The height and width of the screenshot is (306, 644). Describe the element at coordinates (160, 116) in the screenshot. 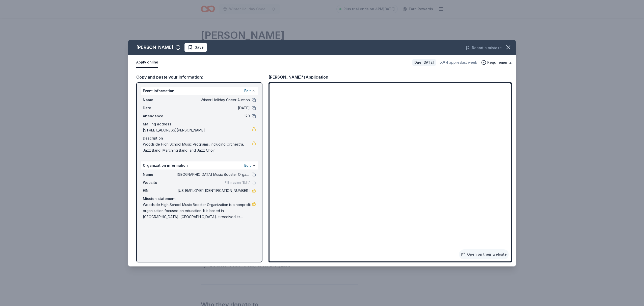

I see `span: Attendance` at that location.